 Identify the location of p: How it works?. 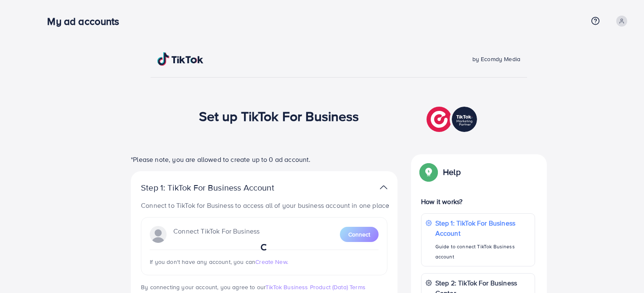
(478, 201).